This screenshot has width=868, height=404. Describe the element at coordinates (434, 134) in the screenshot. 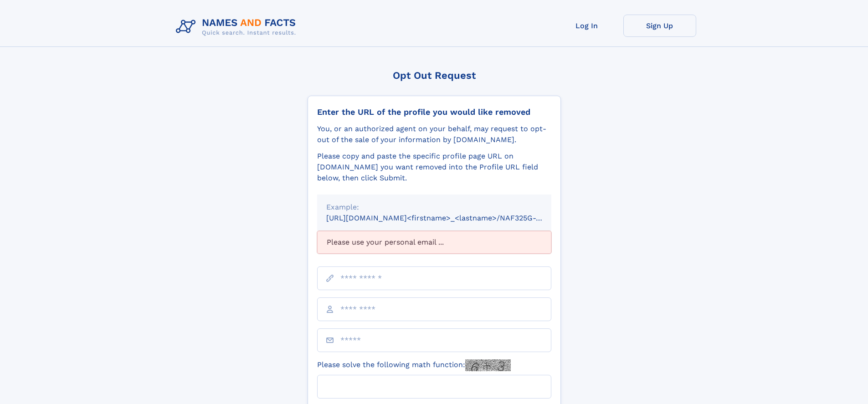

I see `div: You, or an authorized agent on your behalf, may request to opt-out of the sale of your informatio...` at that location.